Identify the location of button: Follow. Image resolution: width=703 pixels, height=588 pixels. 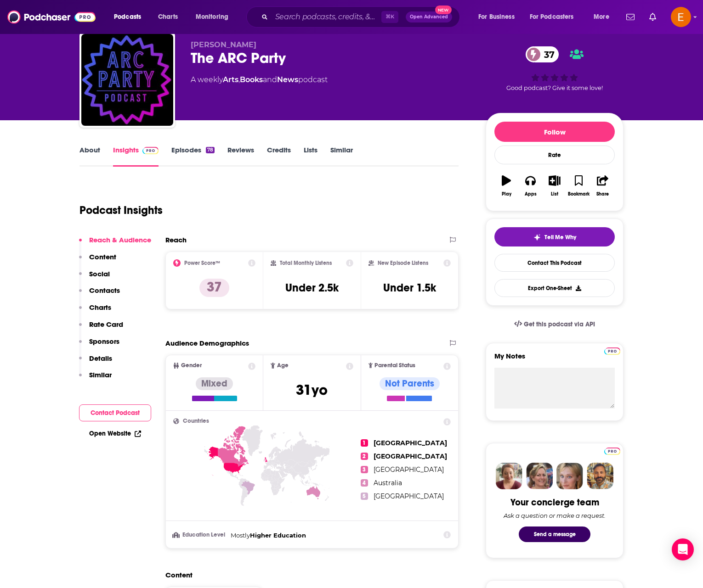
(554, 131).